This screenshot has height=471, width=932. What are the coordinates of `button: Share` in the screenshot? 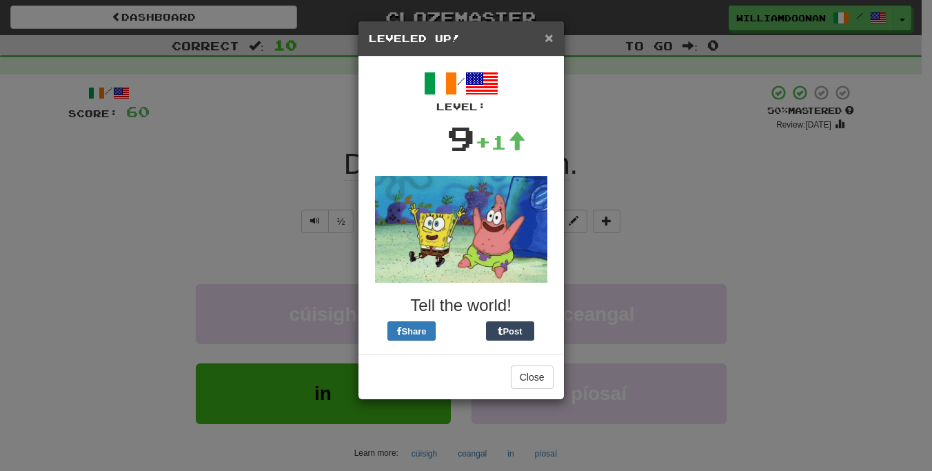 It's located at (411, 331).